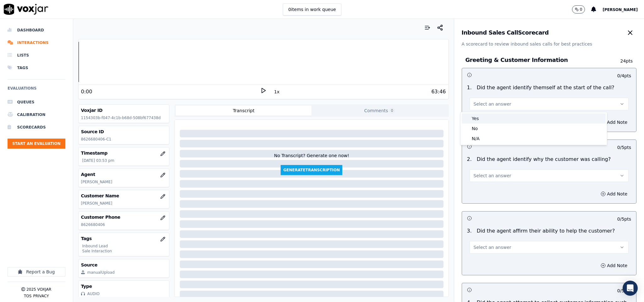 This screenshot has height=302, width=644. What do you see at coordinates (124, 265) in the screenshot?
I see `h3: Source` at bounding box center [124, 265].